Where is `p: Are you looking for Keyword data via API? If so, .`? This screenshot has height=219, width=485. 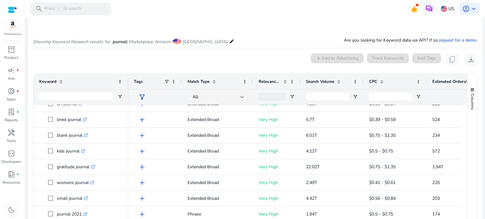
p: Are you looking for Keyword data via API? If so, . is located at coordinates (410, 40).